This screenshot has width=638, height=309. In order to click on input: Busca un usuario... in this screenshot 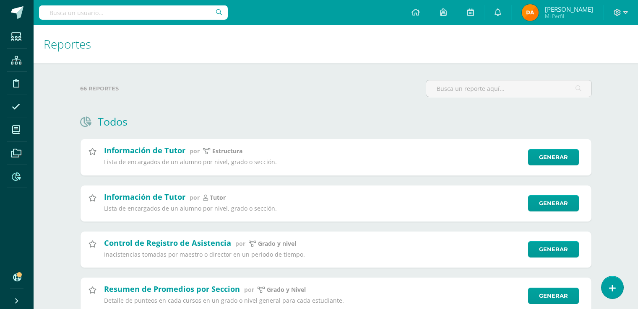, I will do `click(133, 13)`.